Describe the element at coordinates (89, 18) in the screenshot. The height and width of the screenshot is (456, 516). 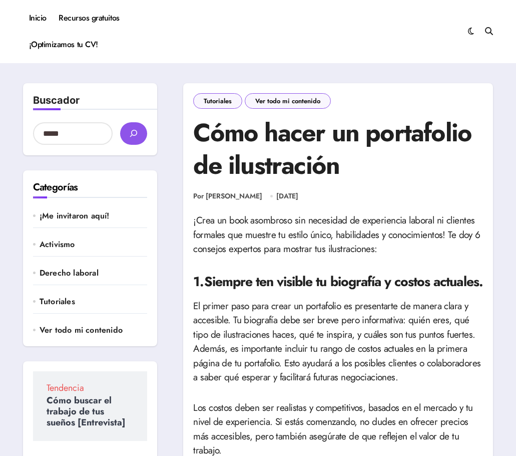
I see `a: Recursos gratuitos` at that location.